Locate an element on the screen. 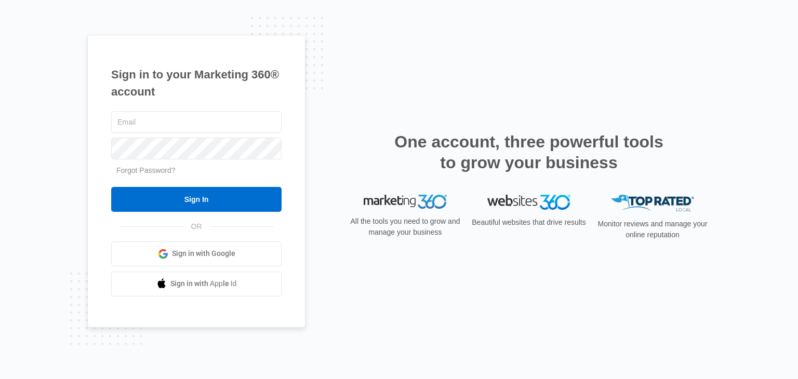  span: Sign in with Google is located at coordinates (204, 254).